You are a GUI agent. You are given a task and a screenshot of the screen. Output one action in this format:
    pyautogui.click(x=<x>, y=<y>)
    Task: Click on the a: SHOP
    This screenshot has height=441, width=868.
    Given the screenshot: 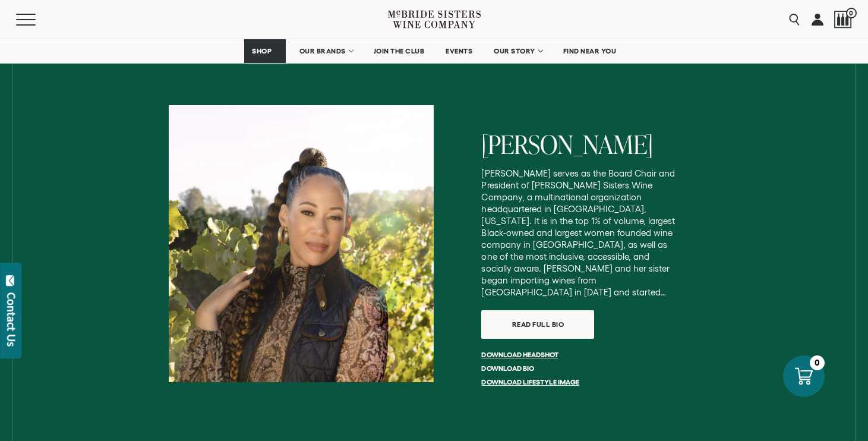 What is the action you would take?
    pyautogui.click(x=265, y=51)
    